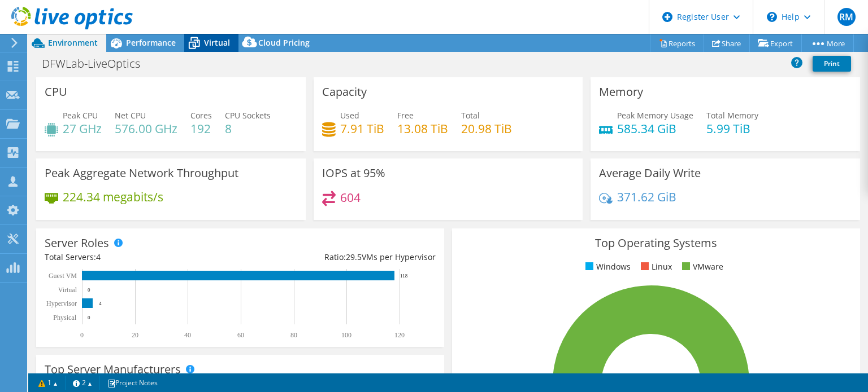 This screenshot has width=868, height=392. Describe the element at coordinates (621, 92) in the screenshot. I see `h3: Memory` at that location.